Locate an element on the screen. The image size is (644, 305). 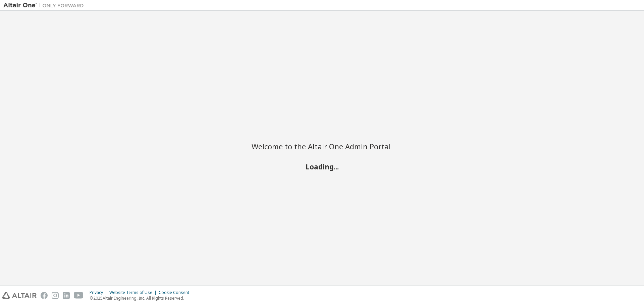
img: youtube.svg is located at coordinates (78, 295).